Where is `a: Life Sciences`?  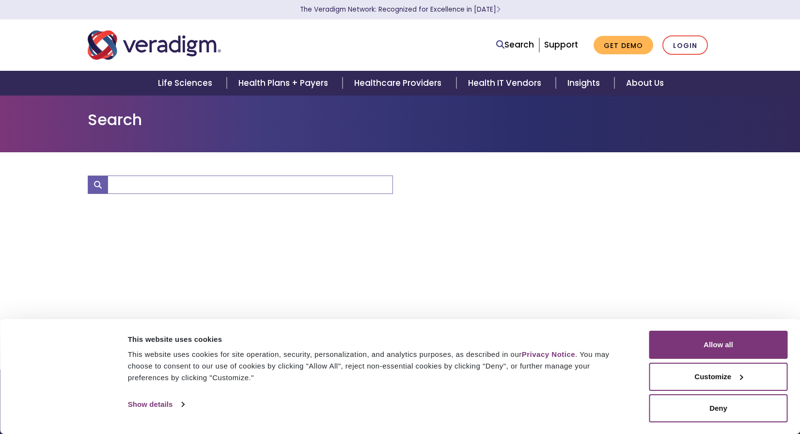 a: Life Sciences is located at coordinates (187, 83).